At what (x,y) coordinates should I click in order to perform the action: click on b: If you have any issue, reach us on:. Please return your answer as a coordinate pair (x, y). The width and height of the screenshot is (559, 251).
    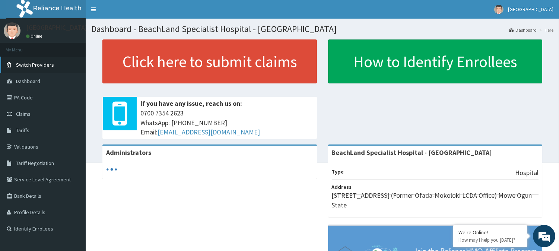
    Looking at the image, I should click on (191, 103).